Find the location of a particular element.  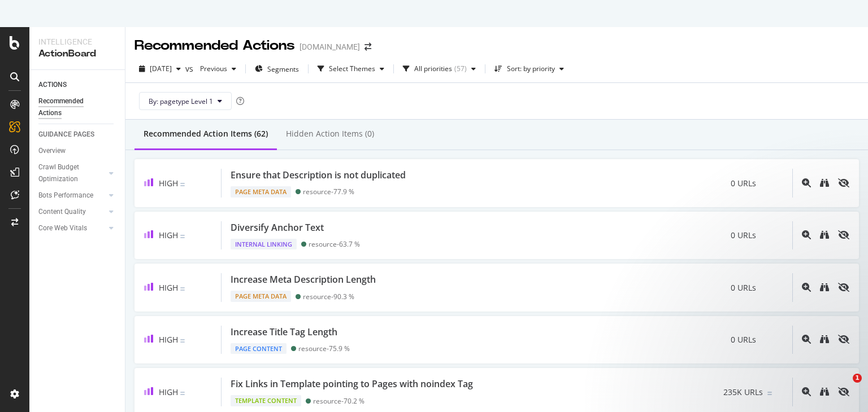

span: vs is located at coordinates (190, 69).